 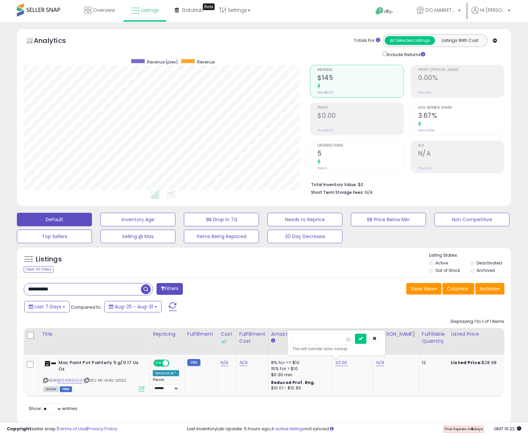 What do you see at coordinates (166, 373) in the screenshot?
I see `div: Amazon AI *` at bounding box center [166, 373].